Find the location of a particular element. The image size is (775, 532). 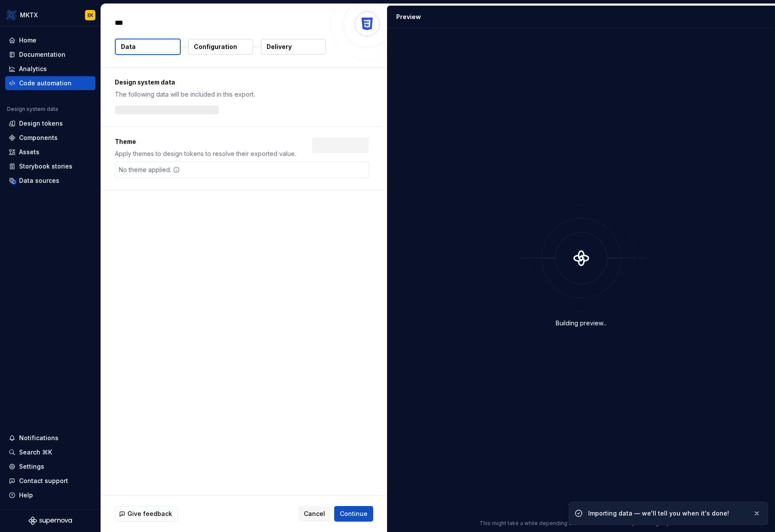

div: Documentation is located at coordinates (42, 55).